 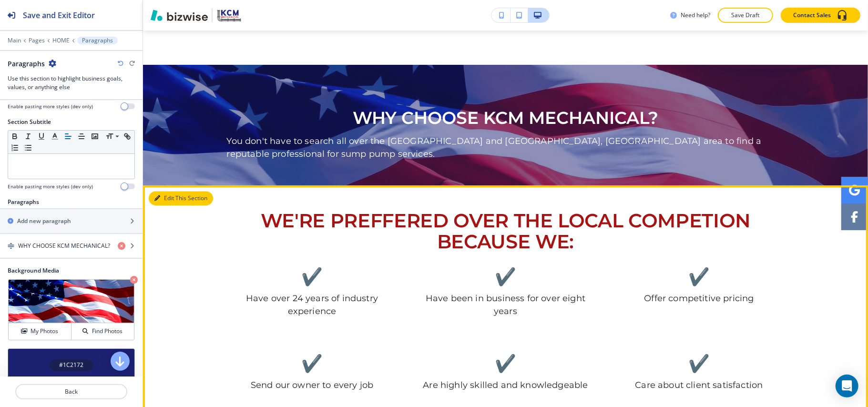 I want to click on button: HOME, so click(x=61, y=40).